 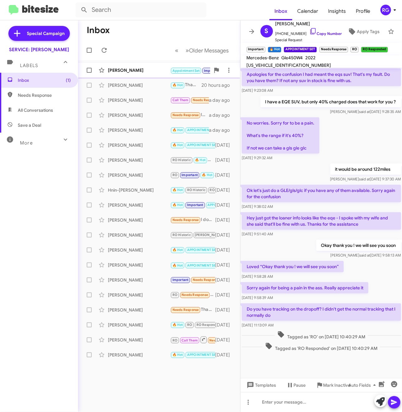 What do you see at coordinates (363, 31) in the screenshot?
I see `button: Apply Tags` at bounding box center [363, 31].